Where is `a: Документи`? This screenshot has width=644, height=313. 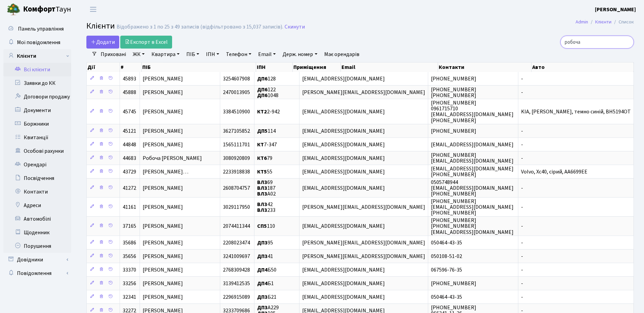 a: Документи is located at coordinates (37, 110).